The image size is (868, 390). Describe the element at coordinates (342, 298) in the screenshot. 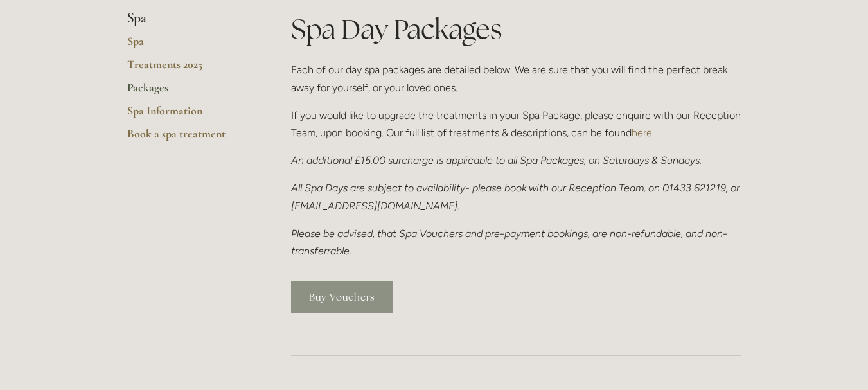

I see `a: Buy Vouchers` at that location.